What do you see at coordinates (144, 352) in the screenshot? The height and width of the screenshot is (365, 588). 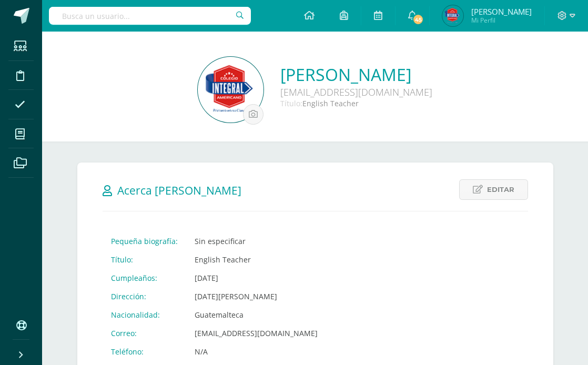 I see `td: Teléfono:` at bounding box center [144, 352].